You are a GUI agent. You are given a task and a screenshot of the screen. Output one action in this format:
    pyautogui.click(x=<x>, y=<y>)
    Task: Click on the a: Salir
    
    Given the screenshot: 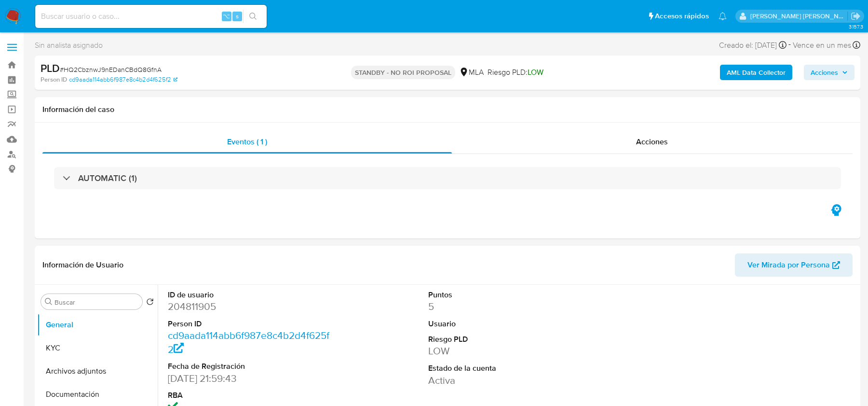 What is the action you would take?
    pyautogui.click(x=855, y=16)
    